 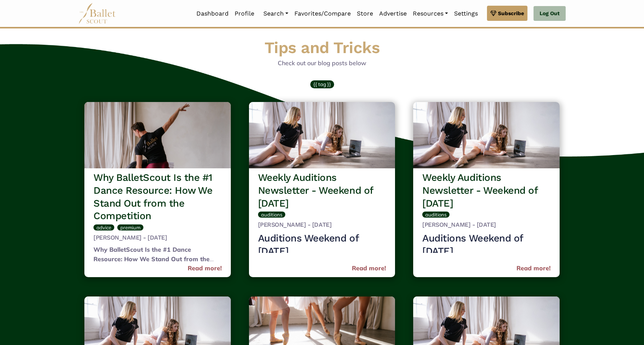 I want to click on h3: Why BalletScout Is the #1 Dance Resource: How We Stand Out from the Competition, so click(x=157, y=196).